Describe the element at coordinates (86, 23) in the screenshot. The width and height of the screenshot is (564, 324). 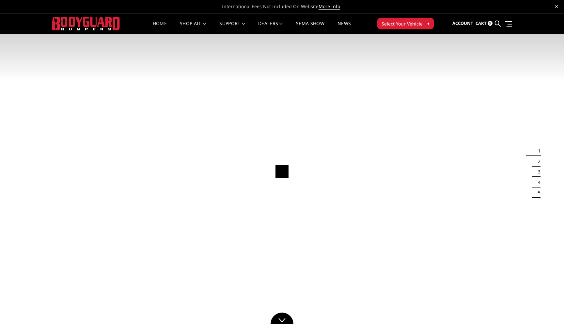
I see `img: BODYGUARD BUMPERS` at that location.